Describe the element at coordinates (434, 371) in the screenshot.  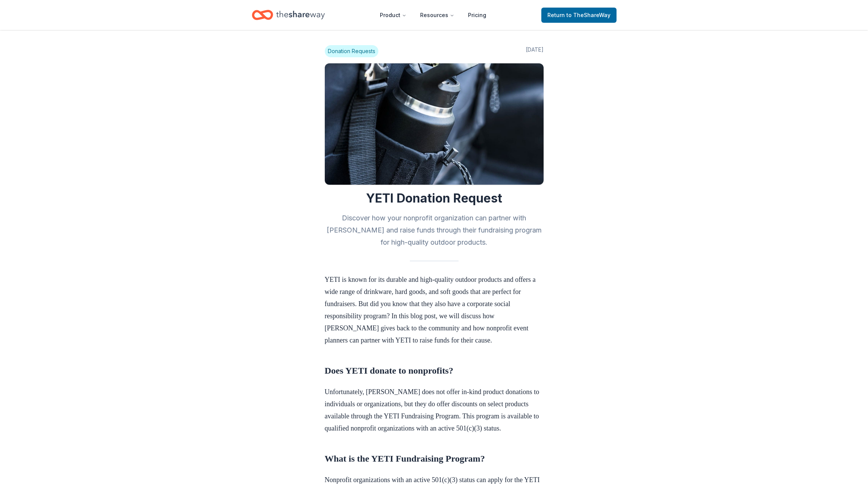
I see `h2: Does YETI donate to nonprofits?` at that location.